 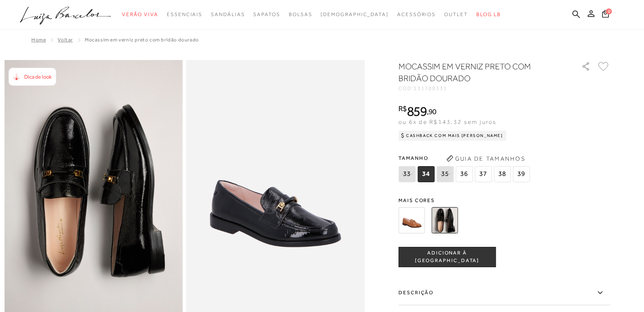 I want to click on span: 859, so click(x=417, y=111).